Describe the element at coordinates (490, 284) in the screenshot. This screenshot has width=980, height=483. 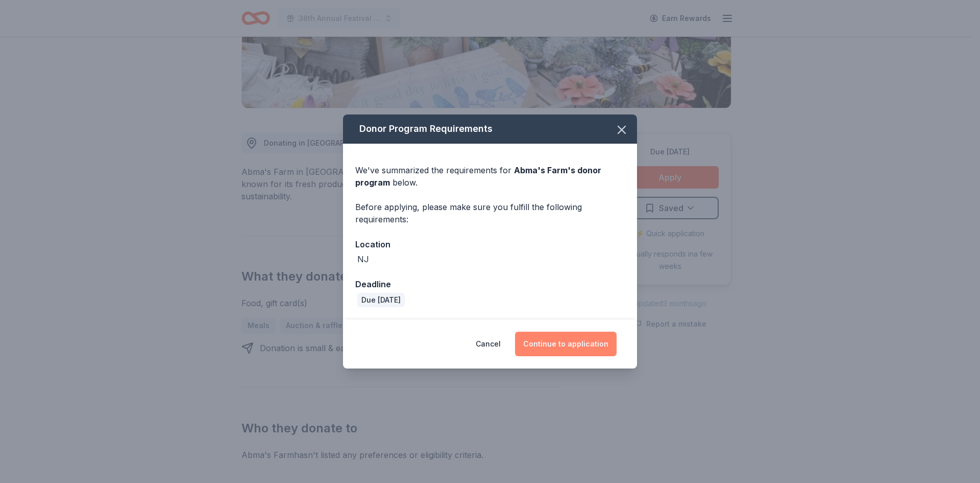
I see `div: Deadline` at that location.